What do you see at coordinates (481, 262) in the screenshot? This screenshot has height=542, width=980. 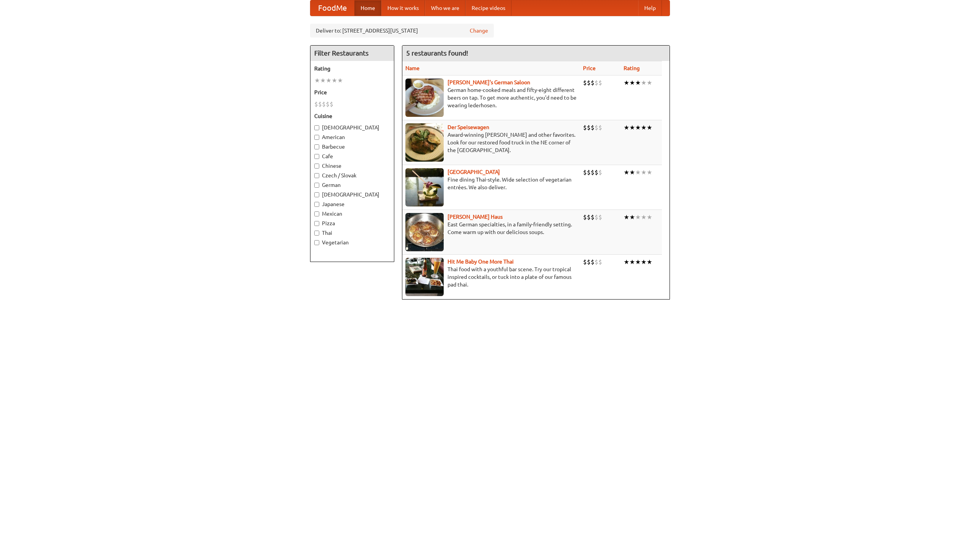 I see `b: Hit Me Baby One More Thai` at bounding box center [481, 262].